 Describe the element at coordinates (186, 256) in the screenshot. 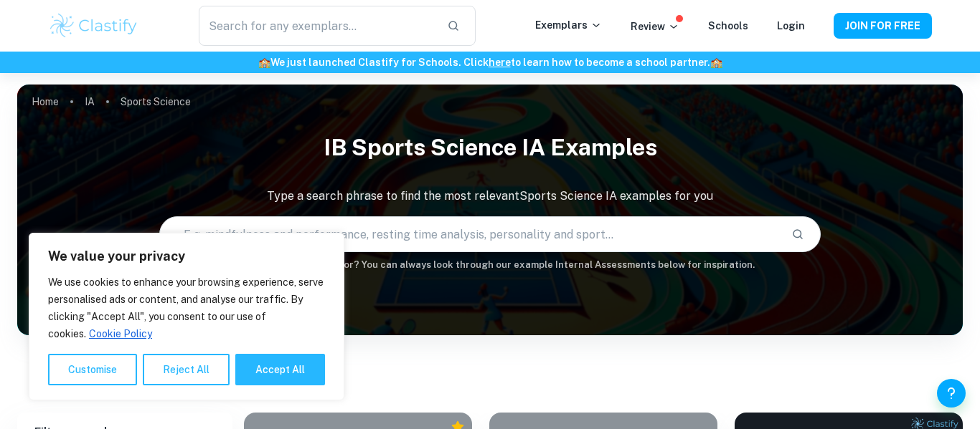

I see `p: We value your privacy` at that location.